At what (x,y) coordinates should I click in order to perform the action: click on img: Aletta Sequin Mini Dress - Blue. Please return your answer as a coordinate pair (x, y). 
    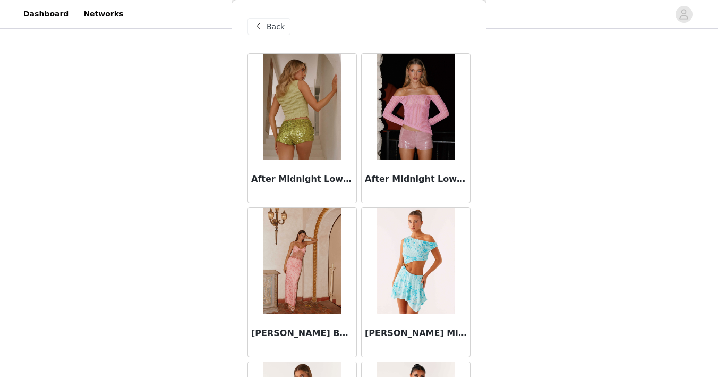
    Looking at the image, I should click on (415, 261).